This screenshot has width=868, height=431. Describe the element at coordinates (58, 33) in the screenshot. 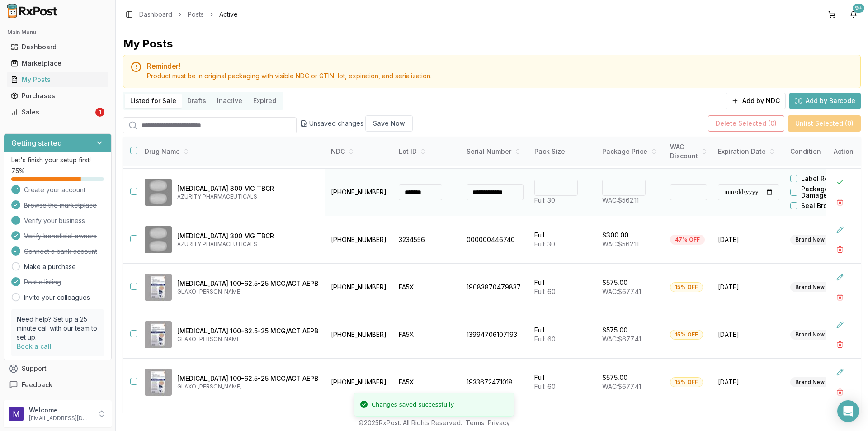

I see `h2: Main Menu` at that location.